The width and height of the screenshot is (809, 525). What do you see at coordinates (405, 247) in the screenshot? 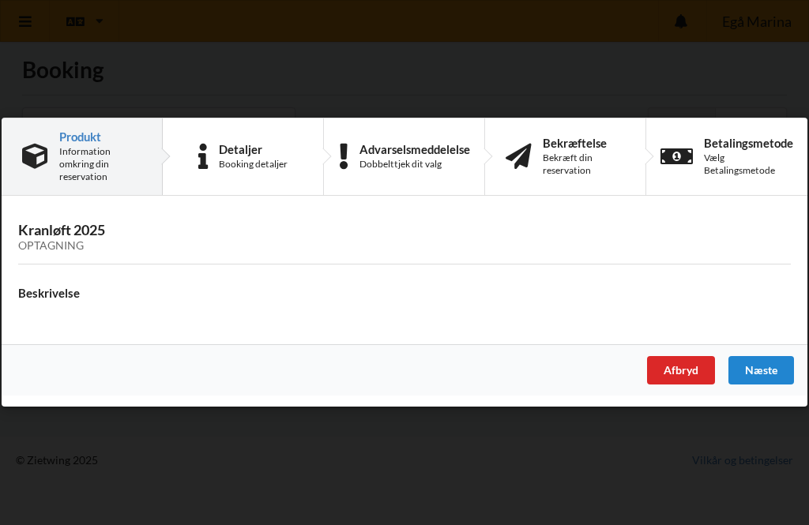
I see `div: Optagning` at bounding box center [405, 247].